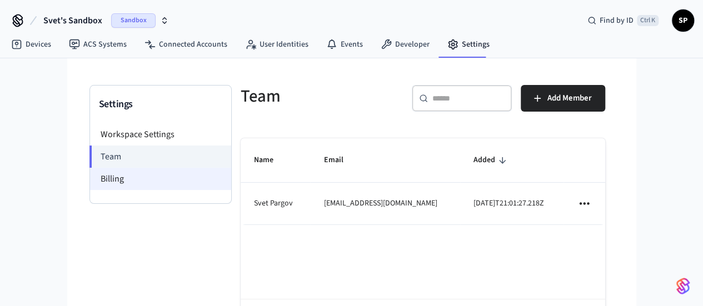 Image resolution: width=703 pixels, height=306 pixels. I want to click on button: SP, so click(683, 21).